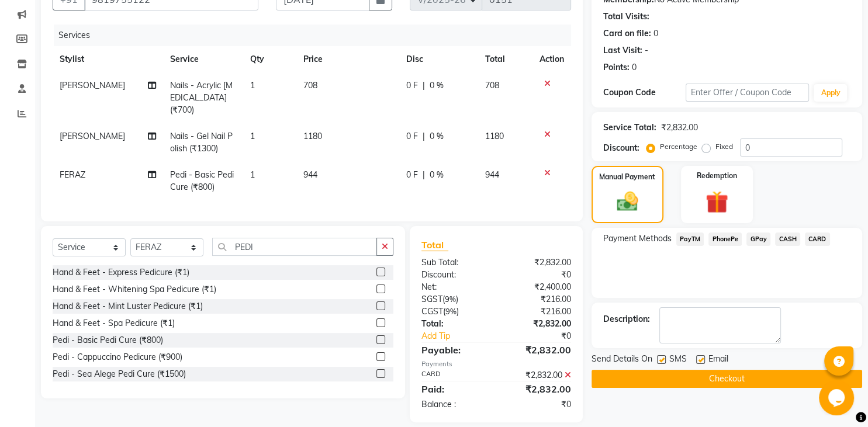  I want to click on div: Card on file:, so click(627, 33).